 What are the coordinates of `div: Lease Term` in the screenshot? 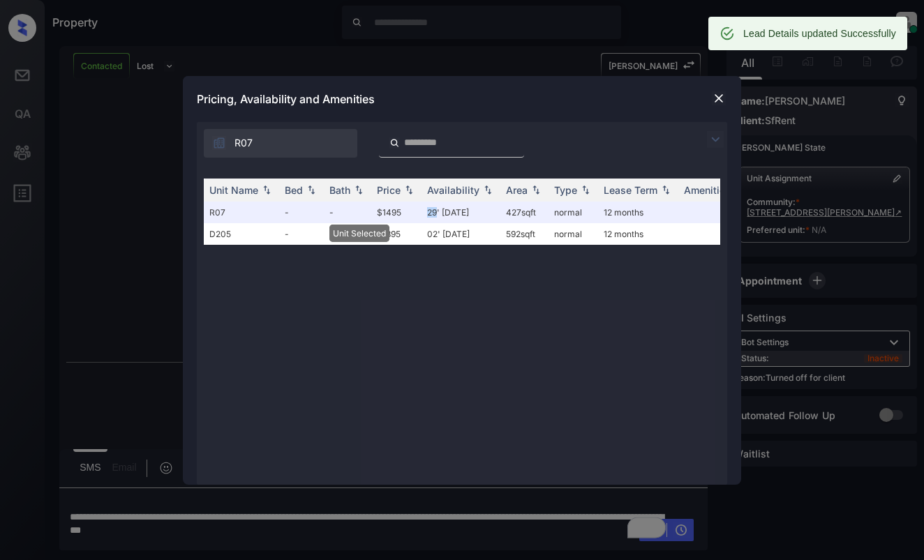 It's located at (630, 189).